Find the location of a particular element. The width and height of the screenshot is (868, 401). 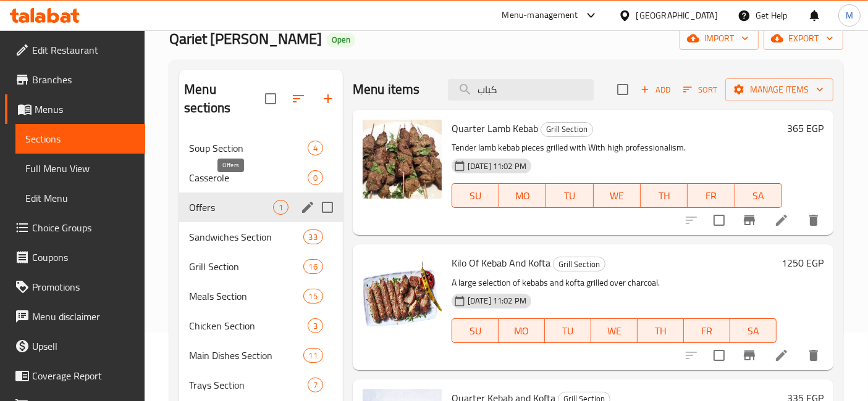

div: Grill Section is located at coordinates (246, 266).